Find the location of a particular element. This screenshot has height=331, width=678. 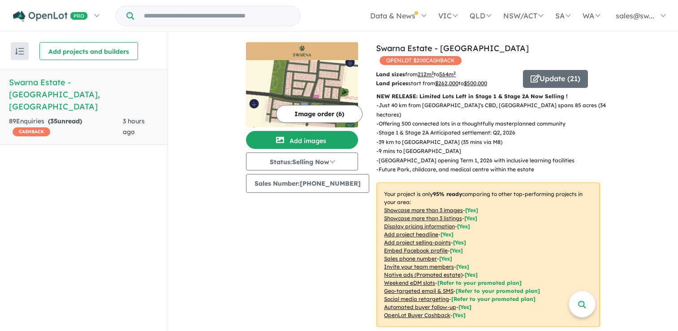

u: Add project headline is located at coordinates (411, 234).